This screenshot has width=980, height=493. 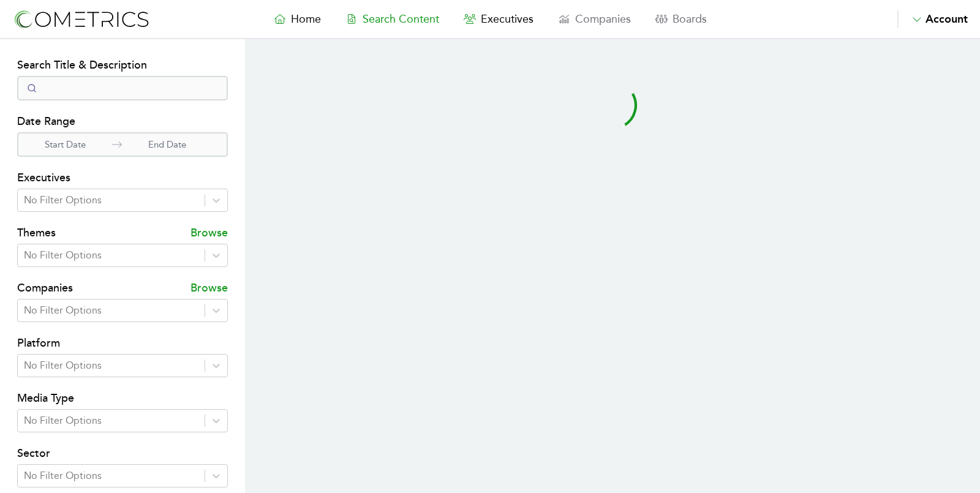 What do you see at coordinates (401, 19) in the screenshot?
I see `span: Search Content` at bounding box center [401, 19].